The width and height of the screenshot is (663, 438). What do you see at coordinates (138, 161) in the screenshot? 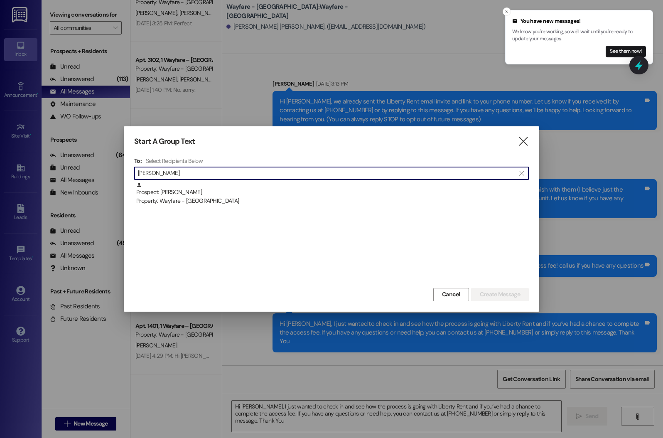
I see `h3: To:` at bounding box center [138, 161].